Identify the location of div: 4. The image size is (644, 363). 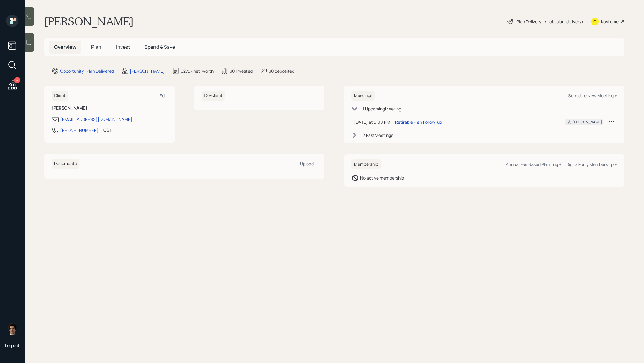
(17, 80).